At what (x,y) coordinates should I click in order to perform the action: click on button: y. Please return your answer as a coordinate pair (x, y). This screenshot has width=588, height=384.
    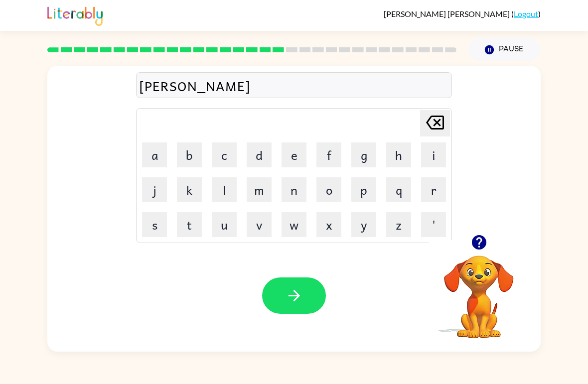
    Looking at the image, I should click on (364, 225).